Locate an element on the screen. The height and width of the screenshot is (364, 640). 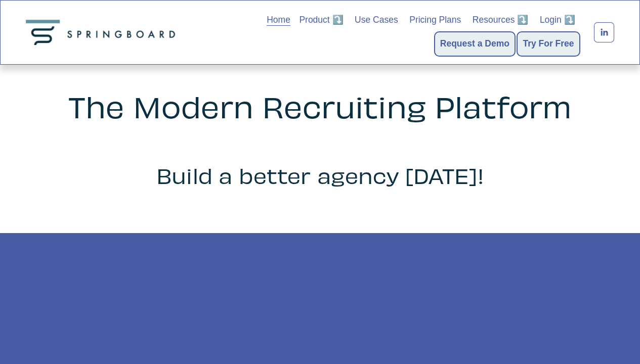
a: Pricing Plans is located at coordinates (435, 20).